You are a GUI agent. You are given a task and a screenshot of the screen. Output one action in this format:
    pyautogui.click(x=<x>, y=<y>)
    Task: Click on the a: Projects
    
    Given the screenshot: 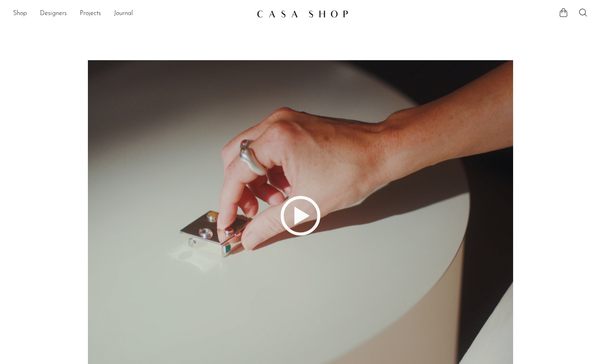 What is the action you would take?
    pyautogui.click(x=91, y=14)
    